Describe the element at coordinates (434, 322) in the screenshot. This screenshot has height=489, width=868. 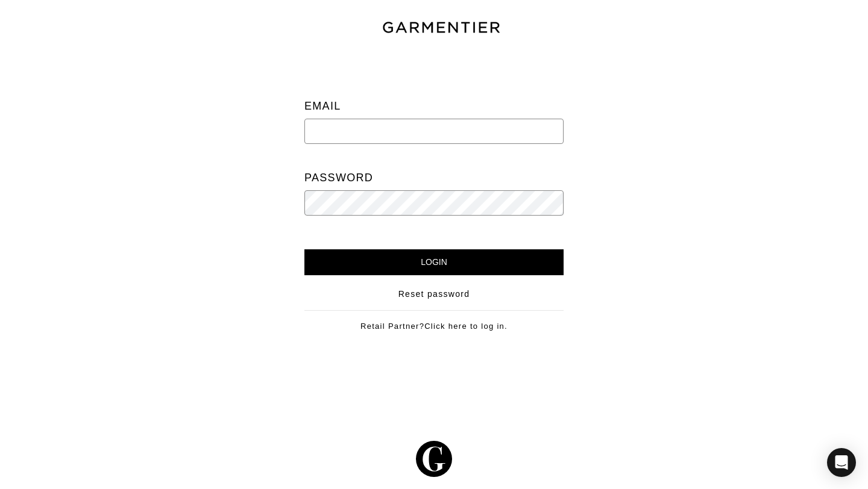
I see `div: Retail Partner?` at that location.